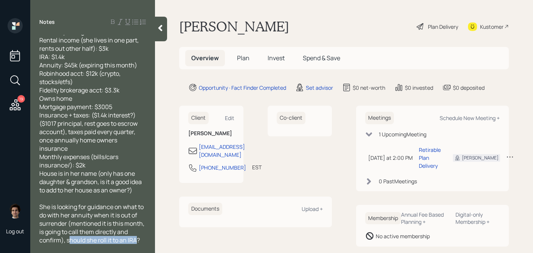 Image resolution: width=533 pixels, height=253 pixels. I want to click on div: 1 Upcoming Meeting, so click(403, 134).